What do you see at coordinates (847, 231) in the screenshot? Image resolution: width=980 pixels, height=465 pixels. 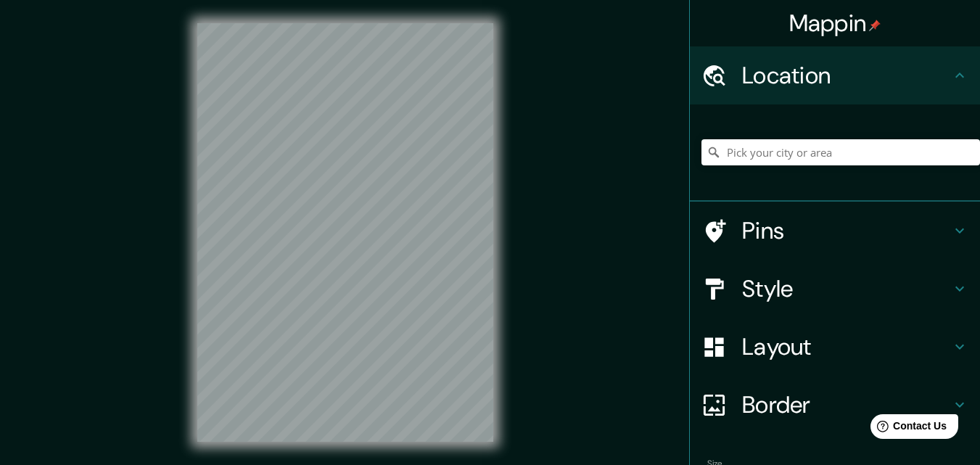 I see `h4: Pins` at bounding box center [847, 231].